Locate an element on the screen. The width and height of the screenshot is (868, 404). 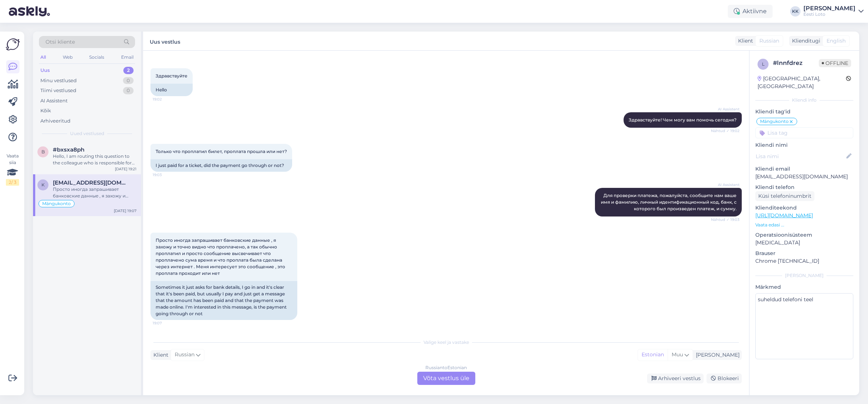
div: AI Assistent is located at coordinates (54, 101).